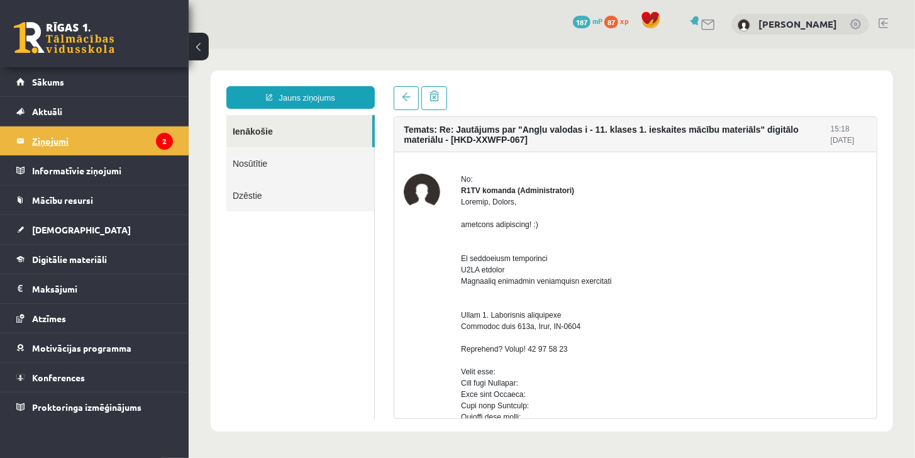  Describe the element at coordinates (49, 318) in the screenshot. I see `span: Atzīmes` at that location.